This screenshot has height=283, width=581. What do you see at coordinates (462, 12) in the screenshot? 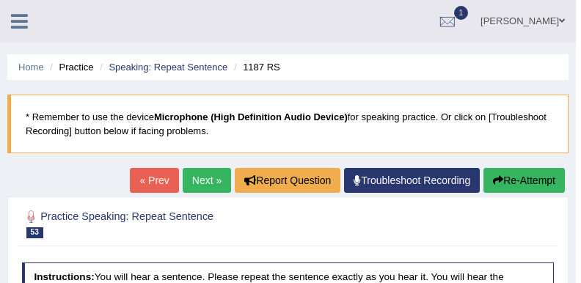
I see `span: 1` at bounding box center [462, 12].